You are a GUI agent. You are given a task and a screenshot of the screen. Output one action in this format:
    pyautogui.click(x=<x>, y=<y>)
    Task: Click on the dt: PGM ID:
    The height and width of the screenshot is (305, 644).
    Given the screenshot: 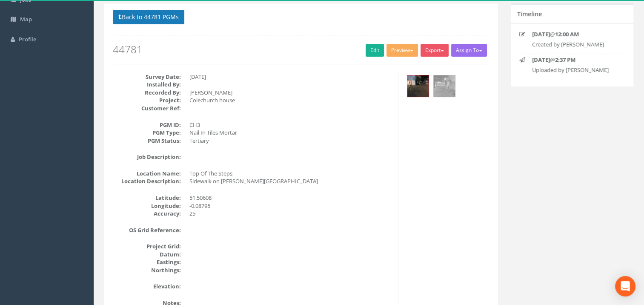 What is the action you would take?
    pyautogui.click(x=147, y=125)
    